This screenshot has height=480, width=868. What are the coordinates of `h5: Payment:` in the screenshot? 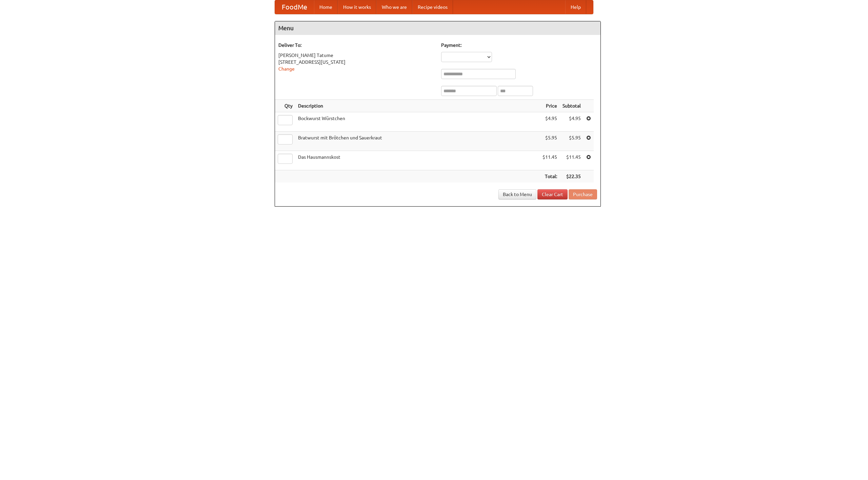 It's located at (519, 45).